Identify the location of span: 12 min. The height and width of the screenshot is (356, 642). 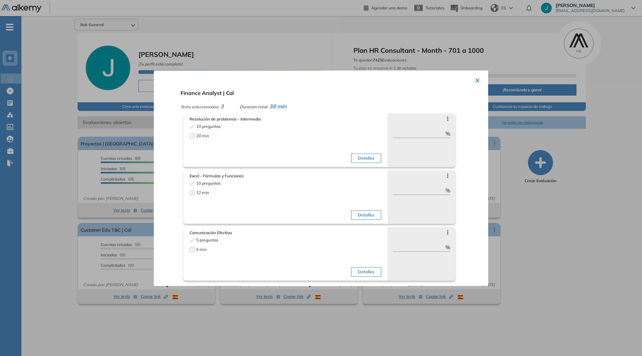
(203, 193).